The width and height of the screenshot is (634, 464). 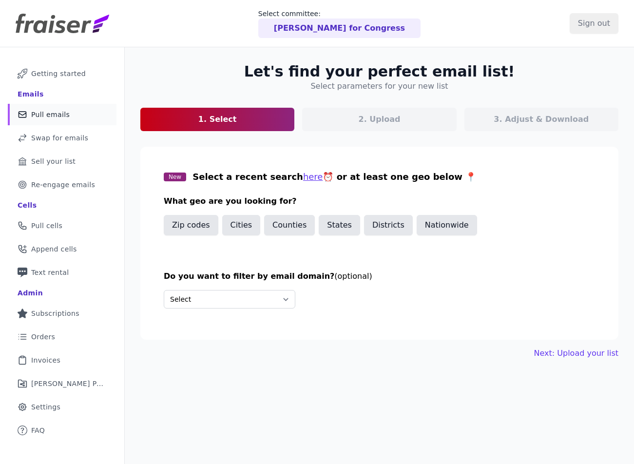 I want to click on span: Pull cells, so click(x=47, y=226).